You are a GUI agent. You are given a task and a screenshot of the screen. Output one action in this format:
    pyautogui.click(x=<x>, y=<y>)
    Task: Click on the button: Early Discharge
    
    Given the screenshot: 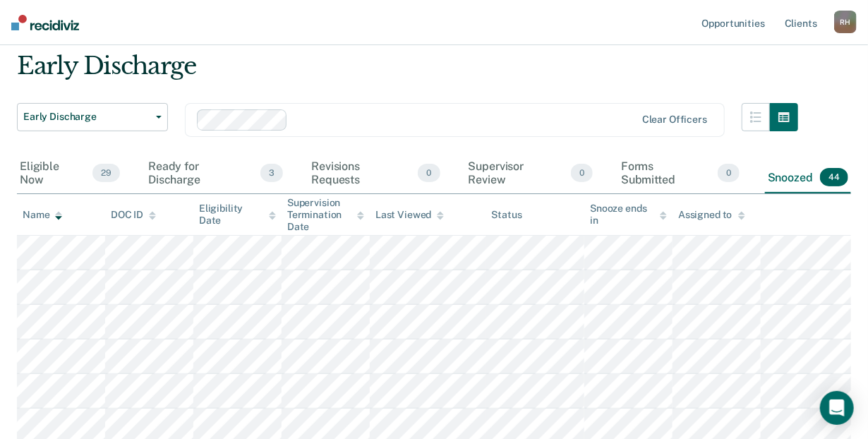 What is the action you would take?
    pyautogui.click(x=93, y=117)
    